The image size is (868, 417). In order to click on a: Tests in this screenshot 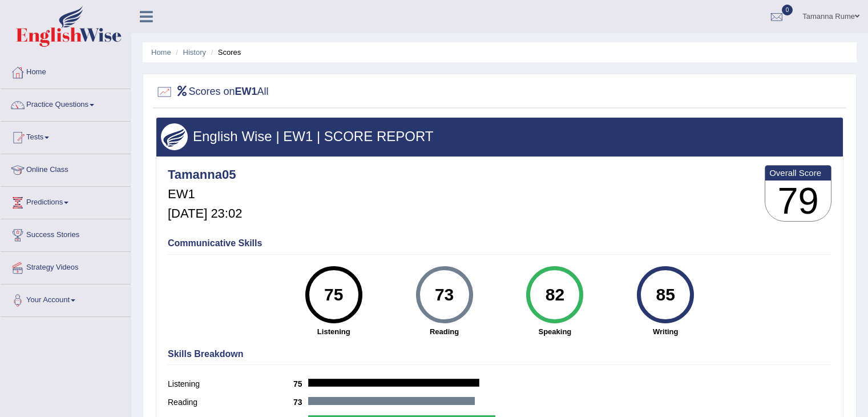, I will do `click(66, 136)`.